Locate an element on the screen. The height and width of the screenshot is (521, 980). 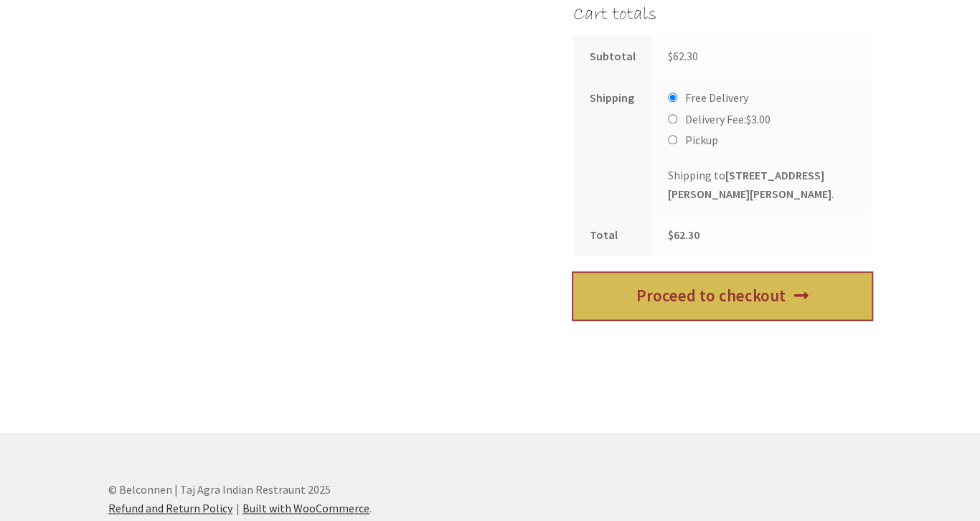
label: Delivery Fee: is located at coordinates (728, 120).